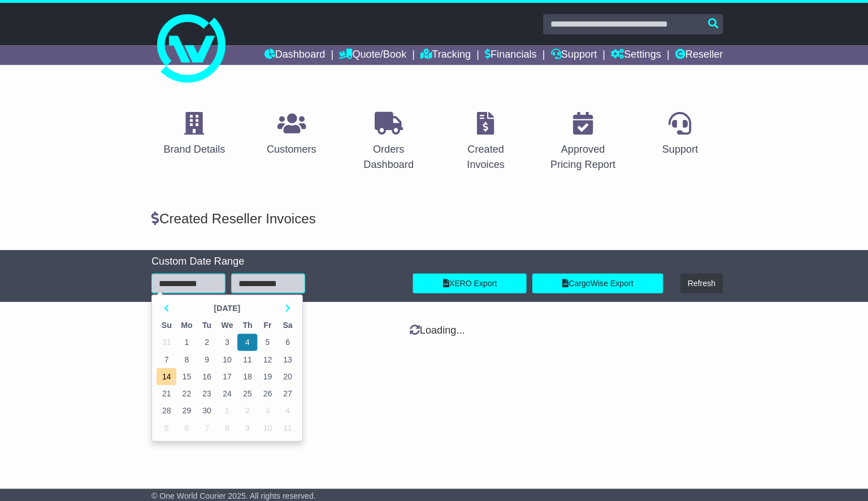 The image size is (868, 501). I want to click on a: Settings, so click(631, 55).